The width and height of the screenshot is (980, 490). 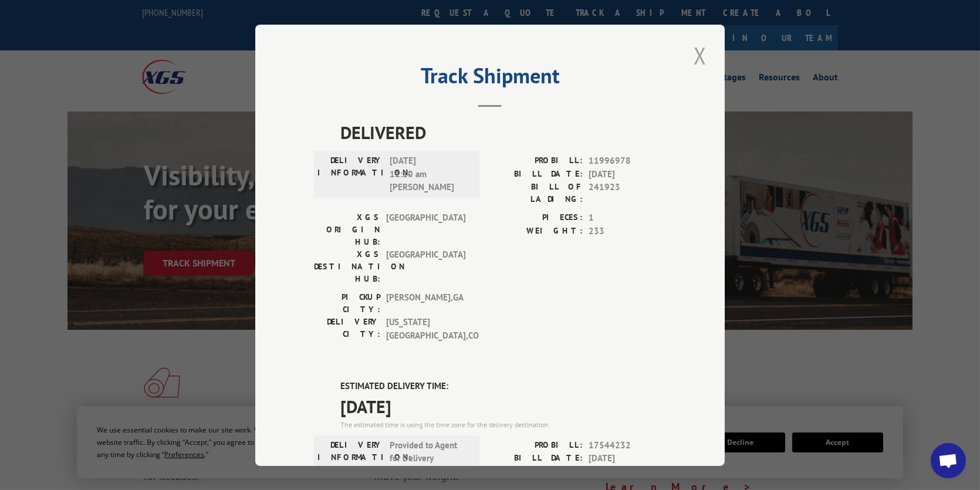 What do you see at coordinates (503, 386) in the screenshot?
I see `label: ESTIMATED DELIVERY TIME:` at bounding box center [503, 386].